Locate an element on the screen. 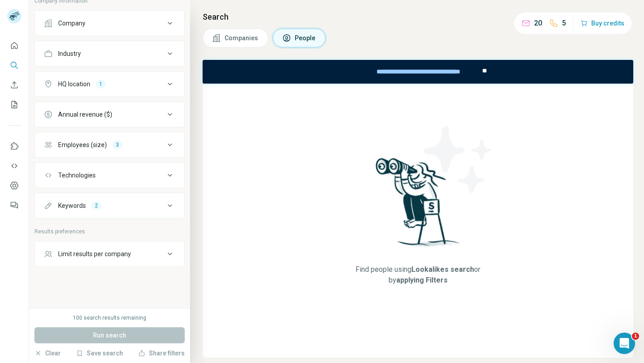 The height and width of the screenshot is (363, 644). button: Enrich CSV is located at coordinates (14, 85).